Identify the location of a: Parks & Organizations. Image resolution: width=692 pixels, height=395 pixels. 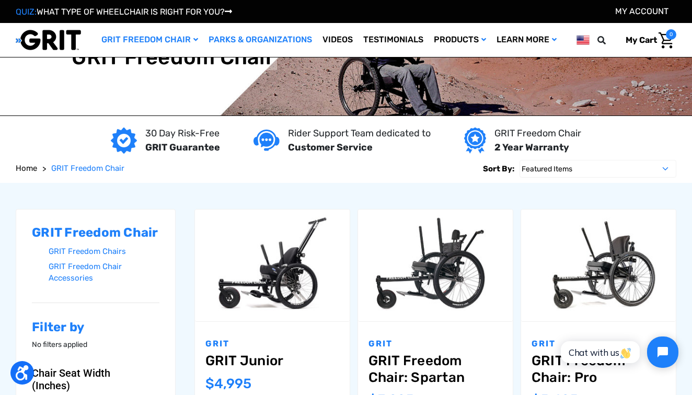
(260, 40).